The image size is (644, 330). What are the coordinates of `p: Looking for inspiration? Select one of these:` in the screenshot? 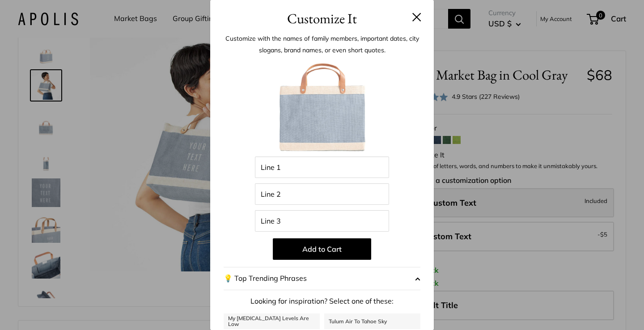 It's located at (322, 301).